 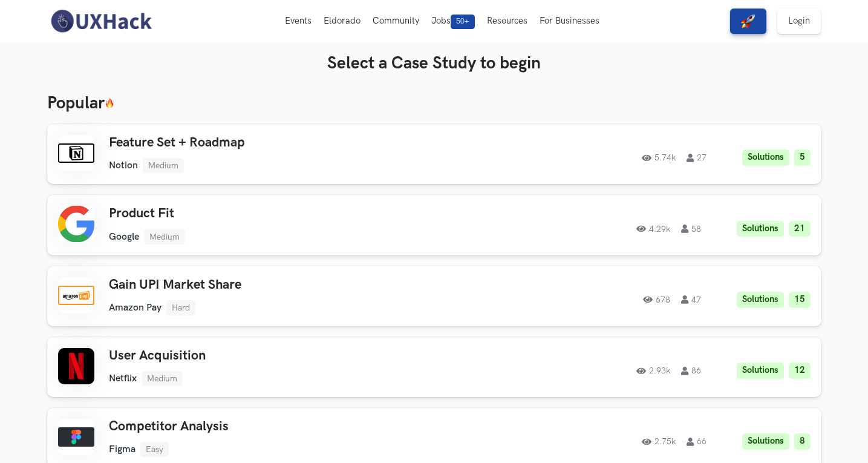 What do you see at coordinates (654, 371) in the screenshot?
I see `span: 2.93k` at bounding box center [654, 371].